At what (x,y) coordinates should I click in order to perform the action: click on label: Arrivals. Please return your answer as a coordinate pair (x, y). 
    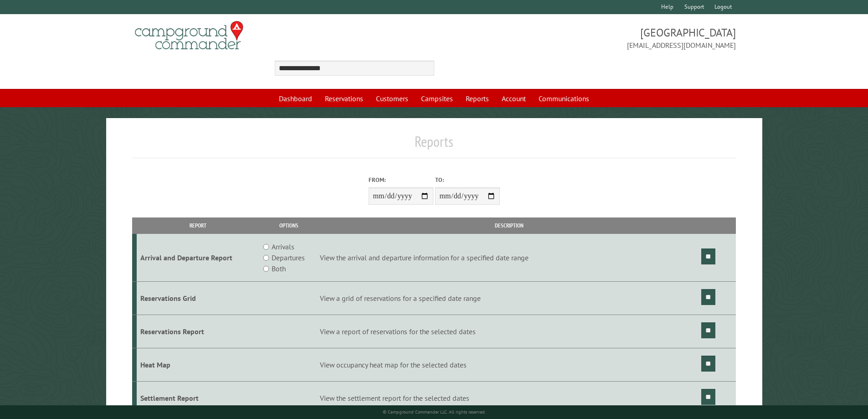
    Looking at the image, I should click on (283, 246).